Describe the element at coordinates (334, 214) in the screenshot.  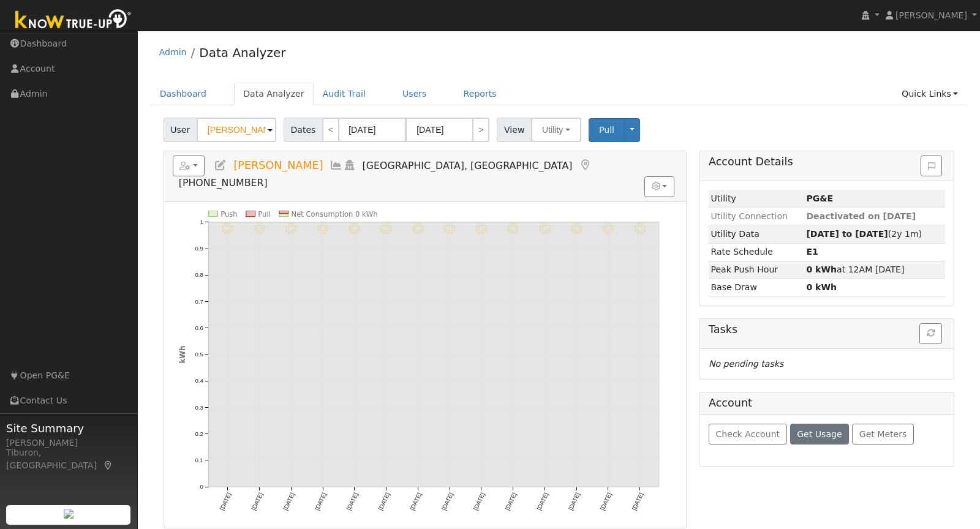
I see `text: Net Consumption 0 kWh` at that location.